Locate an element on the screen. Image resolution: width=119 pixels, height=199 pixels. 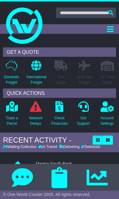
button: Toggle navigation is located at coordinates (110, 29).